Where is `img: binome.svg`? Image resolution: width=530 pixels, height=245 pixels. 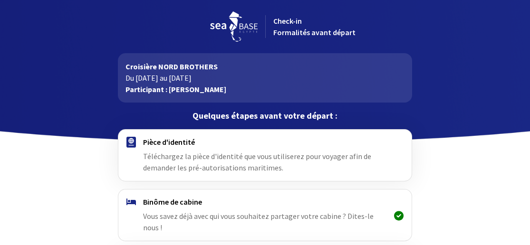 img: binome.svg is located at coordinates (131, 202).